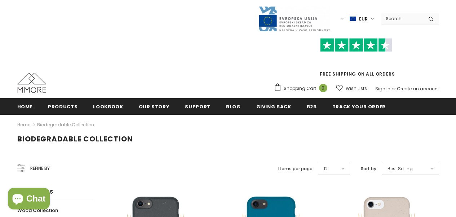 This screenshot has width=456, height=217. What do you see at coordinates (32, 83) in the screenshot?
I see `img: MMORE Cases` at bounding box center [32, 83].